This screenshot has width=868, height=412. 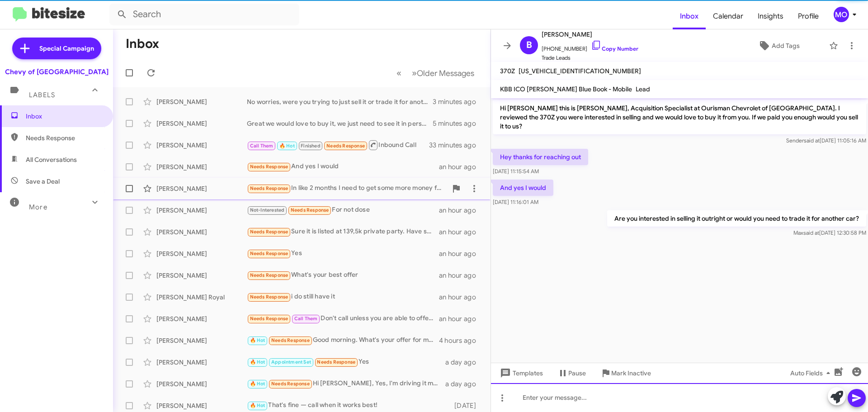 I want to click on span: 370Z, so click(x=507, y=71).